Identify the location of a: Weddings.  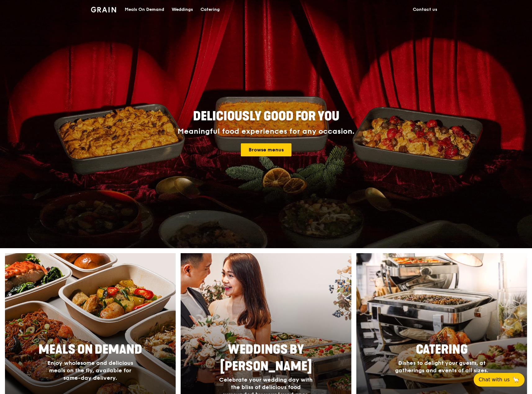
(182, 10).